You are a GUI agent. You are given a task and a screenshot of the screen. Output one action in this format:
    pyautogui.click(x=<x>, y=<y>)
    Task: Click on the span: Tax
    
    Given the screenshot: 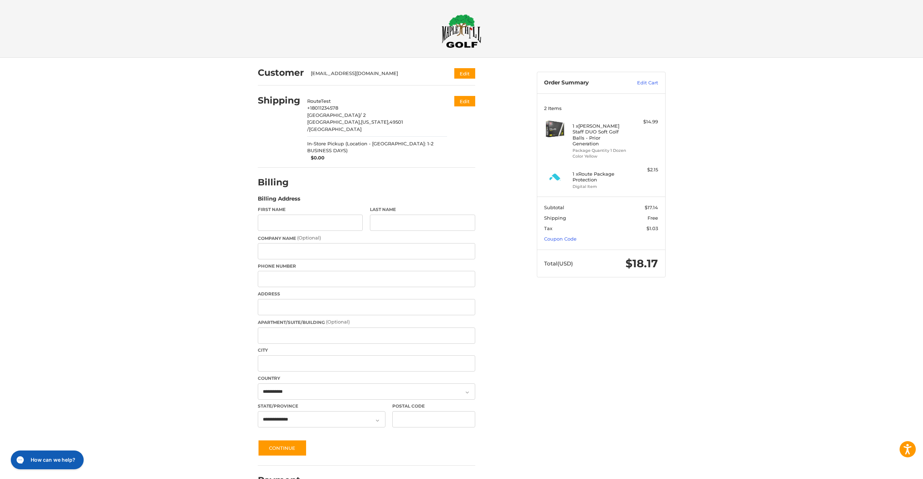 What is the action you would take?
    pyautogui.click(x=548, y=228)
    